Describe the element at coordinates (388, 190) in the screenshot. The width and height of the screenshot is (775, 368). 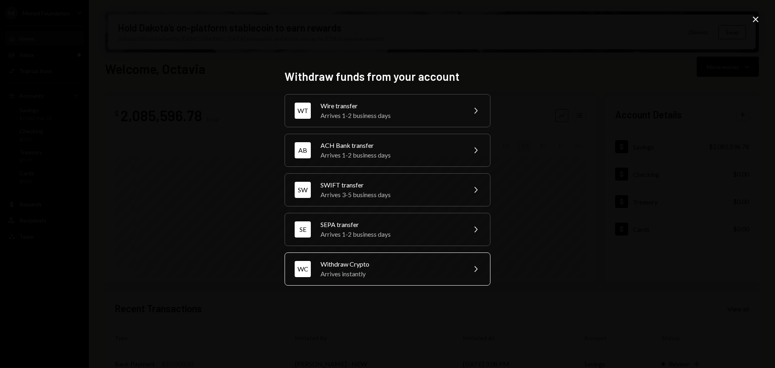
I see `button: SWSWIFT transferArrives 3-5 business days` at that location.